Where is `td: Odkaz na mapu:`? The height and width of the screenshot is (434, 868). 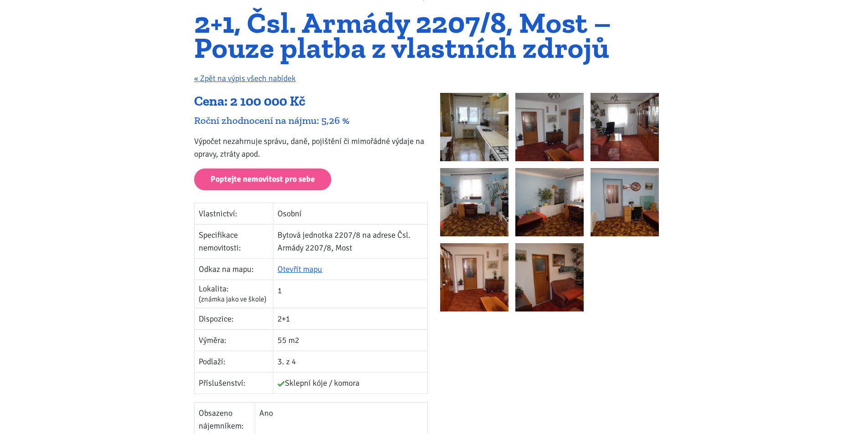
td: Odkaz na mapu: is located at coordinates (234, 269).